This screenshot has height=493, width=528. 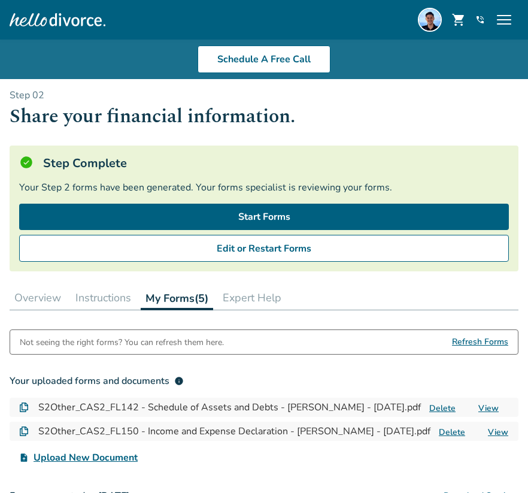 I want to click on div: Your Step 2 forms have been generated. Your forms specialist is reviewing your forms., so click(x=264, y=188).